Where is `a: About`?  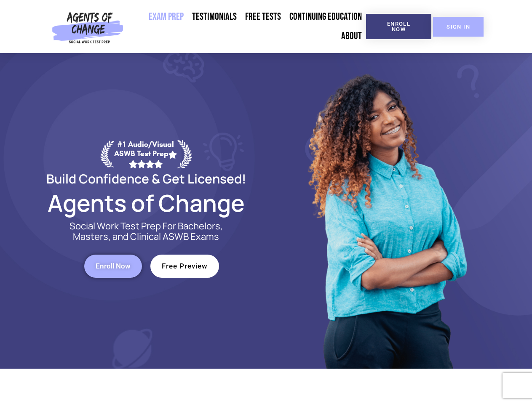 a: About is located at coordinates (351, 36).